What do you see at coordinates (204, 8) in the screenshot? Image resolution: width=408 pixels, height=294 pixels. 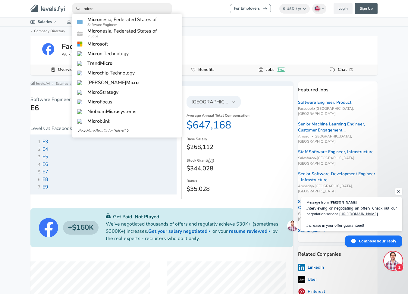 I see `nav: primary` at bounding box center [204, 8].